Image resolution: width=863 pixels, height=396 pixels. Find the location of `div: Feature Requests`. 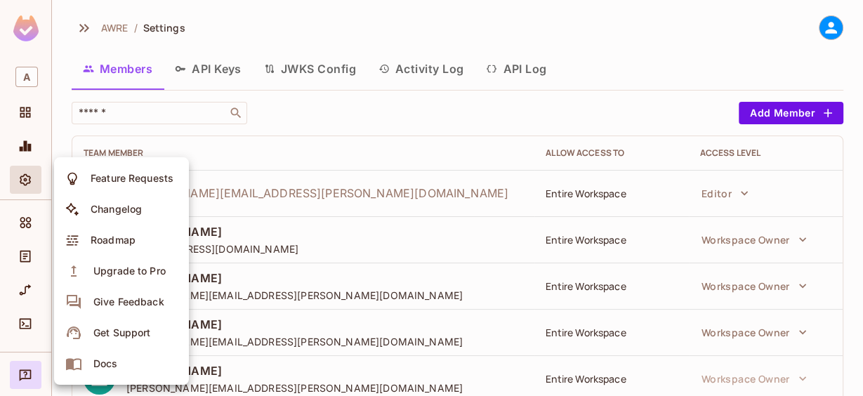

div: Feature Requests is located at coordinates (132, 178).